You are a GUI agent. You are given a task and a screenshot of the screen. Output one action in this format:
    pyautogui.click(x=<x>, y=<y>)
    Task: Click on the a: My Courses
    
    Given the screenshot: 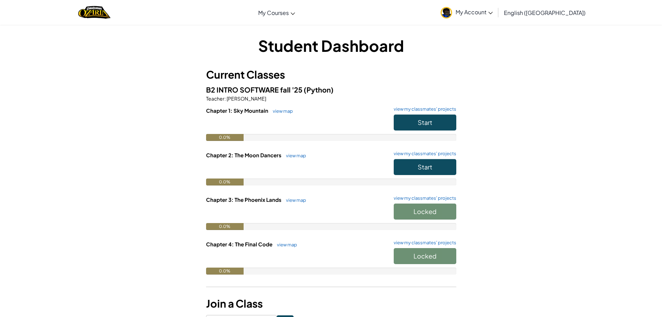 What is the action you would take?
    pyautogui.click(x=277, y=13)
    